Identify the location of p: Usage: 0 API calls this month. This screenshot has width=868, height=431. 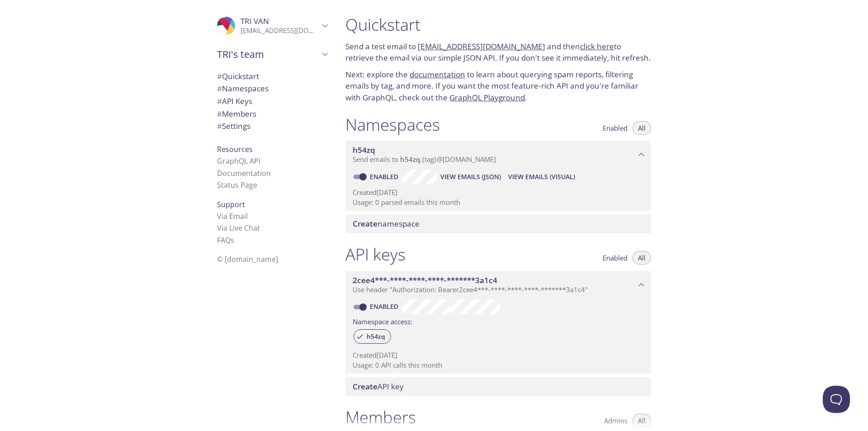
(498, 365).